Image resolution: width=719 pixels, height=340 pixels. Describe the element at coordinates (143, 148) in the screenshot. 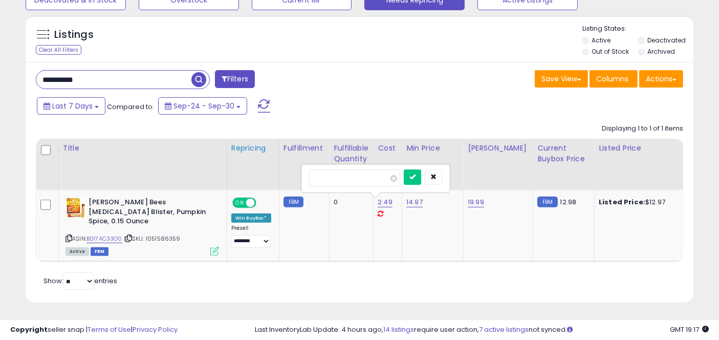

I see `div: Title` at that location.